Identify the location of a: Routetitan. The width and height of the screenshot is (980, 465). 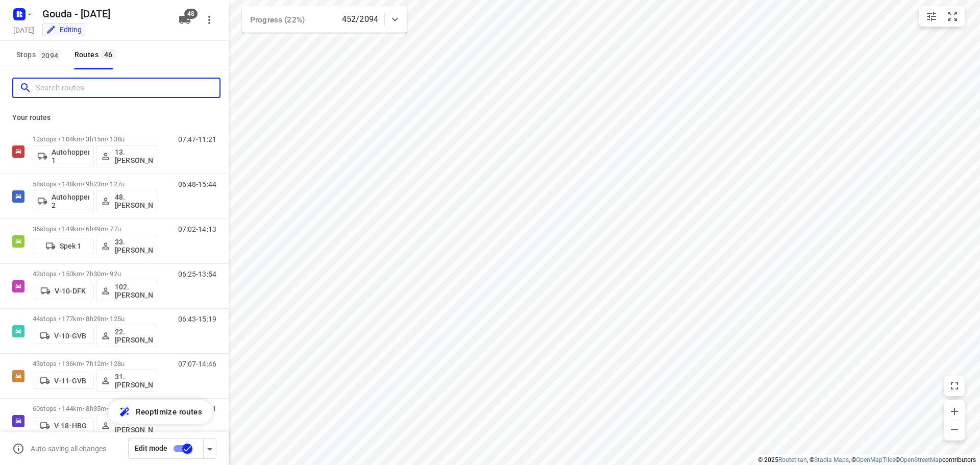
(793, 460).